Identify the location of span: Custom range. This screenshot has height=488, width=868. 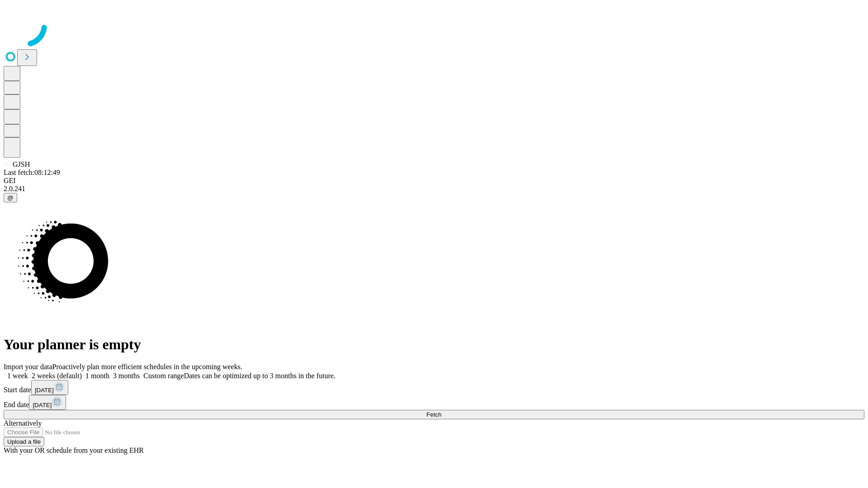
(163, 375).